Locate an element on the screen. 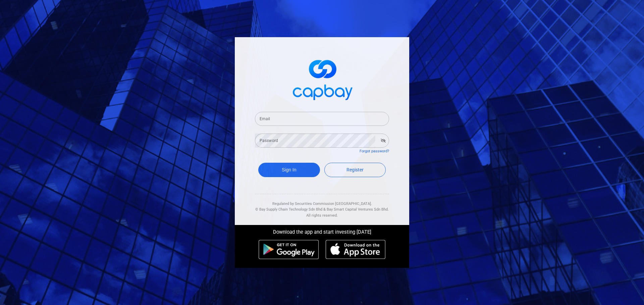 This screenshot has height=305, width=644. img: logo is located at coordinates (322, 79).